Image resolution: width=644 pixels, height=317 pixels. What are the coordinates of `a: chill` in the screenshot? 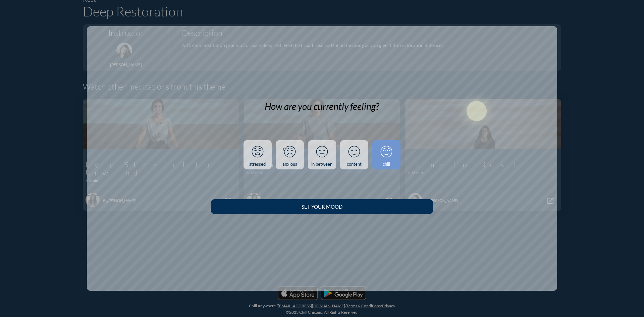 It's located at (386, 155).